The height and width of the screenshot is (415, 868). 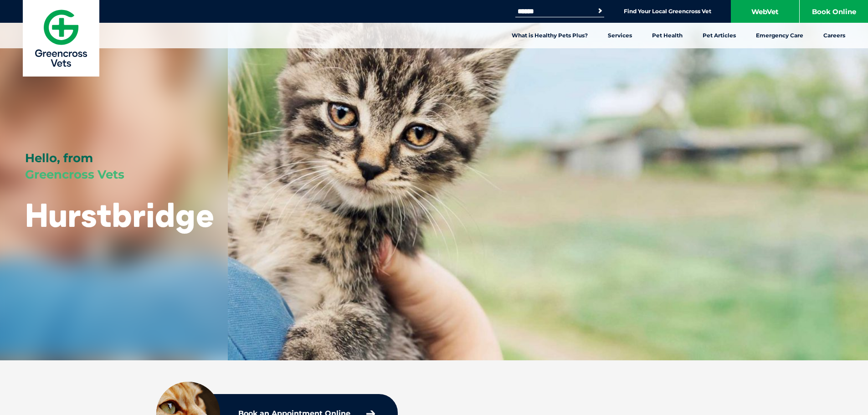 What do you see at coordinates (668, 11) in the screenshot?
I see `a: Find Your Local Greencross Vet` at bounding box center [668, 11].